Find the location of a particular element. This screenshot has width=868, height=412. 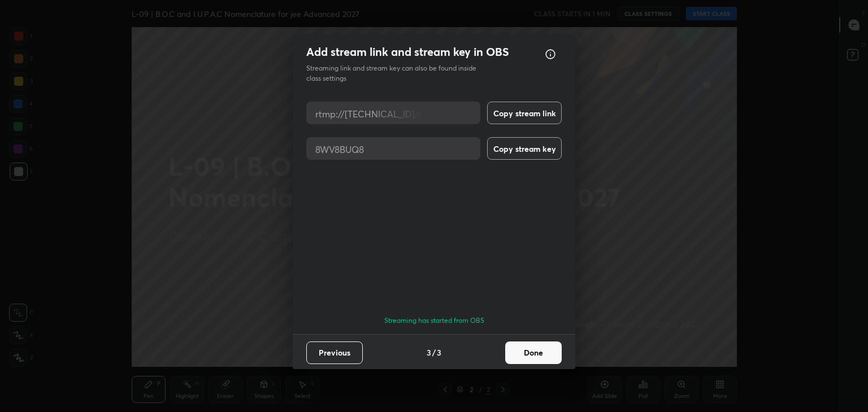

div: Streaming has started from OBS is located at coordinates (434, 321).